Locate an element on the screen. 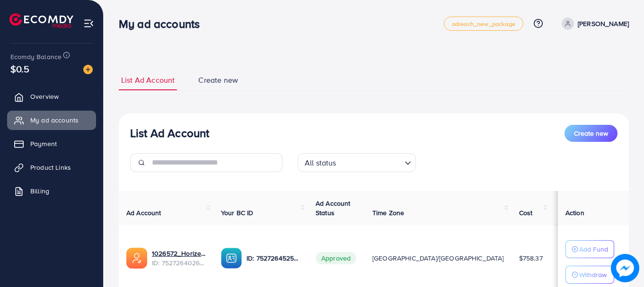 This screenshot has height=287, width=644. p: Withdraw is located at coordinates (593, 275).